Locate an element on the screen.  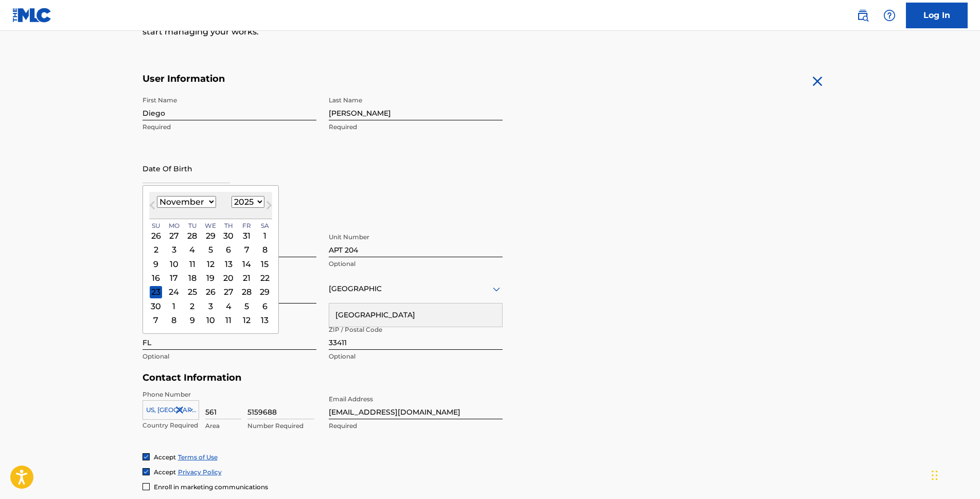
div: Choose Sunday, November 2nd, 2025 is located at coordinates (156, 250).